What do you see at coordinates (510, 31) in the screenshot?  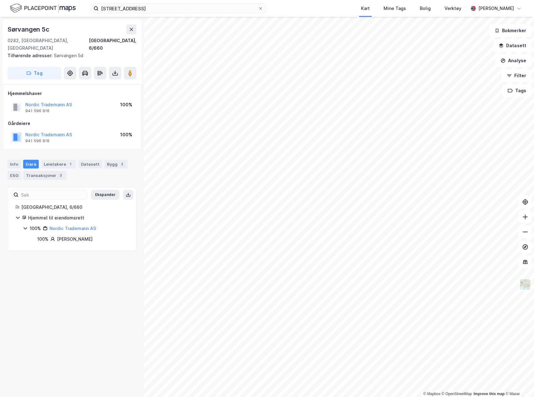 I see `button: Bokmerker` at bounding box center [510, 31].